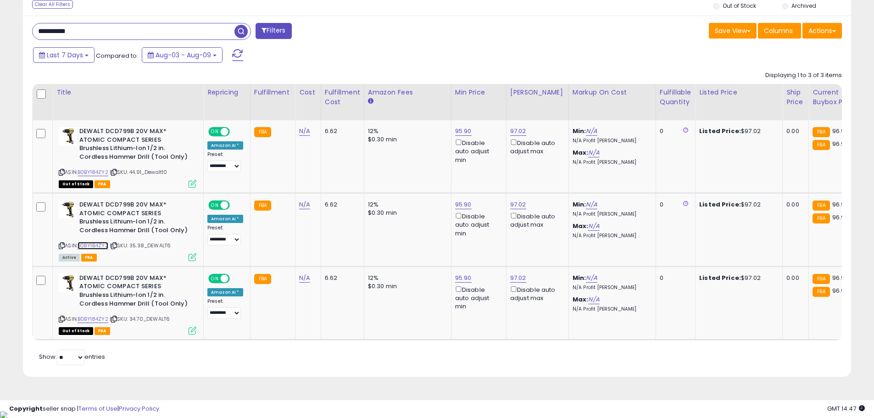 The image size is (874, 418). I want to click on span: Aug-03 - Aug-09, so click(183, 55).